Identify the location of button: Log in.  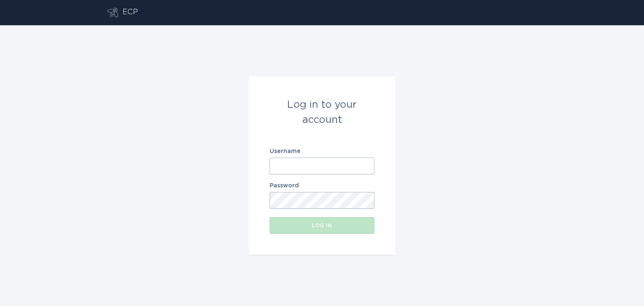
(322, 225).